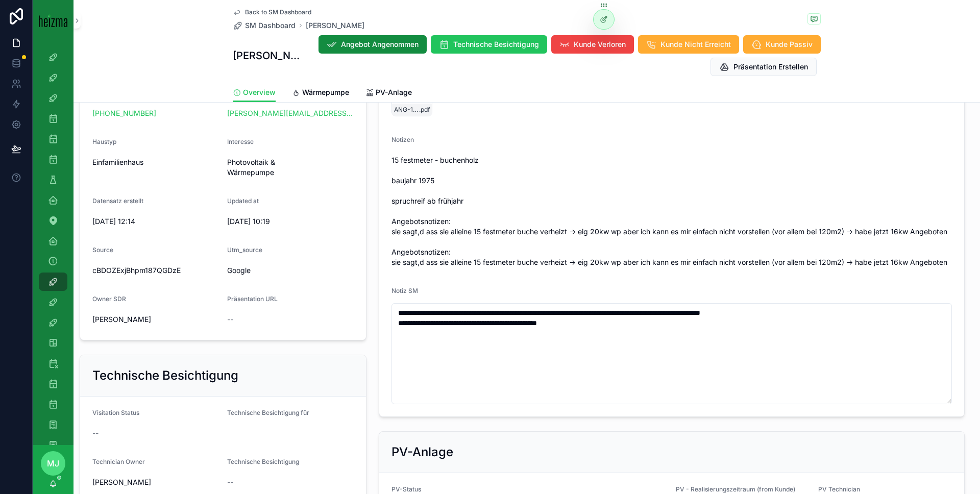 This screenshot has width=980, height=494. Describe the element at coordinates (256, 167) in the screenshot. I see `span: Photovoltaik & Wärmepumpe` at that location.